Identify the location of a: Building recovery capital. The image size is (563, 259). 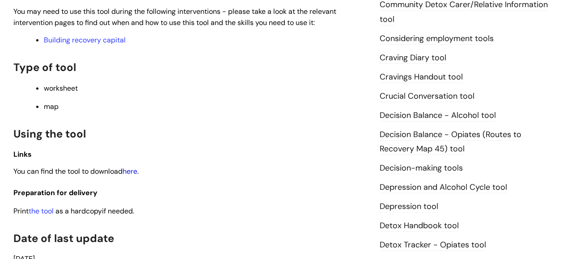
(84, 40).